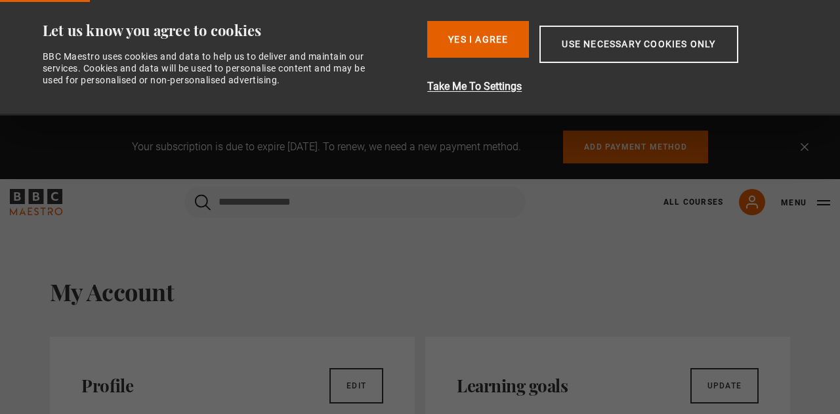  What do you see at coordinates (230, 30) in the screenshot?
I see `div: Let us know you agree to cookies` at bounding box center [230, 30].